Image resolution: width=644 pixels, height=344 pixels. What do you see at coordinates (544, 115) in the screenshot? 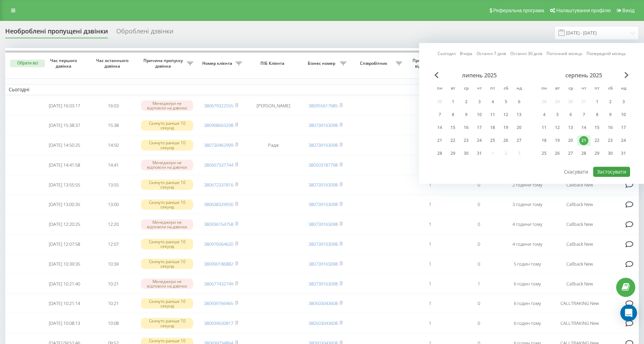
I see `div: пн 4 серп 2025 р.` at bounding box center [544, 115].